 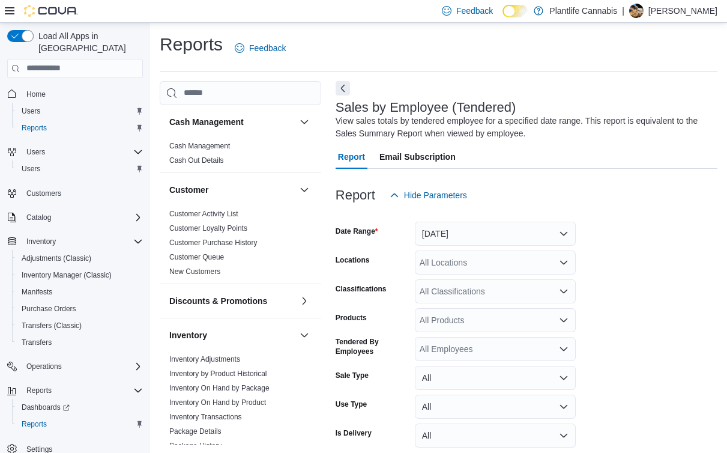 What do you see at coordinates (195, 431) in the screenshot?
I see `span: Package Details` at bounding box center [195, 431].